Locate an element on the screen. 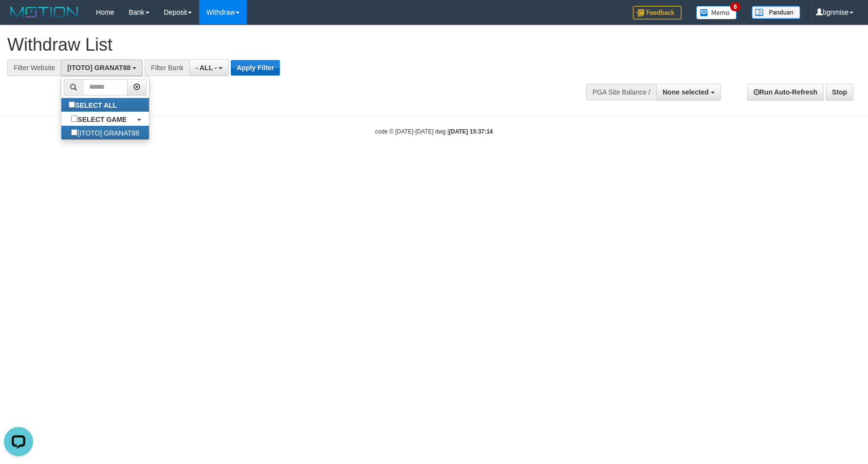 This screenshot has width=868, height=464. span: 6 is located at coordinates (735, 7).